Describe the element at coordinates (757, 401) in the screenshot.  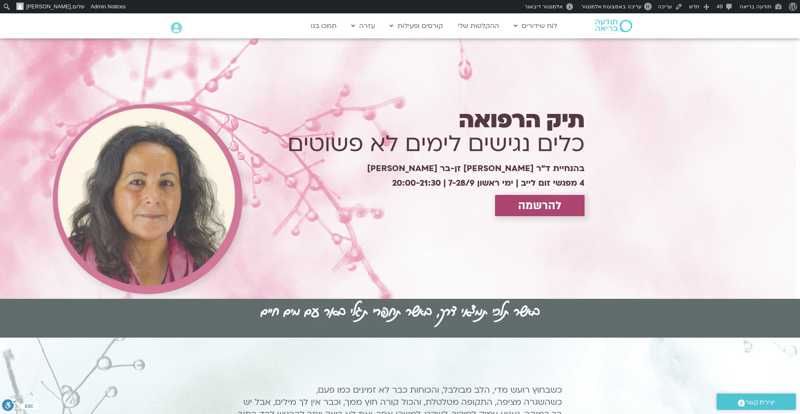
I see `a: יצירת קשר` at that location.